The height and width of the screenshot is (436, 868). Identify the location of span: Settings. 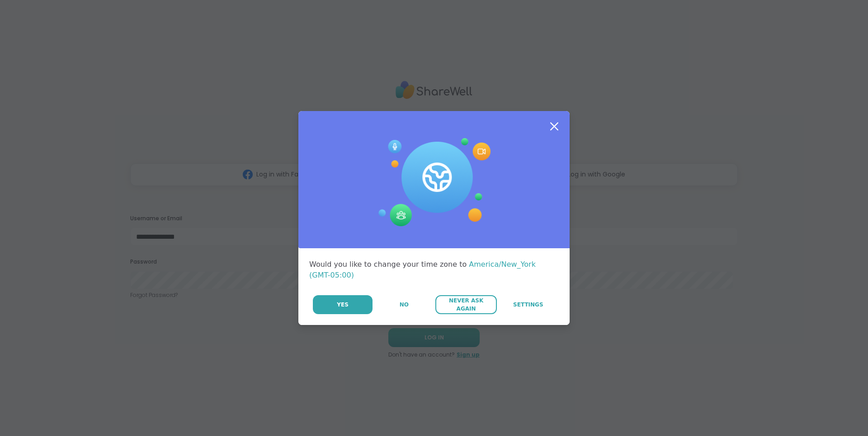
(528, 305).